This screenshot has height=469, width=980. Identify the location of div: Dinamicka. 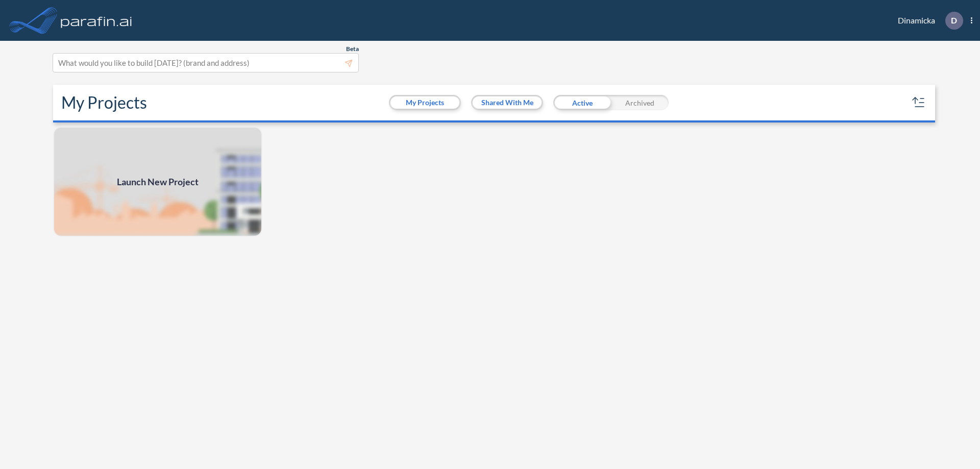
(927, 21).